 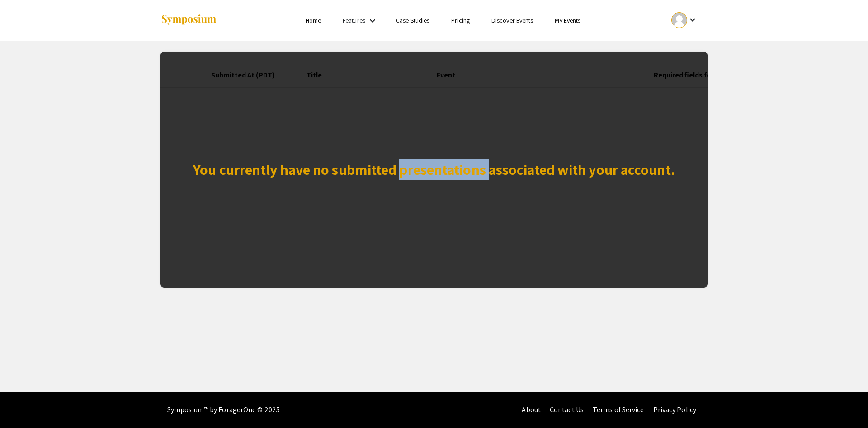 I want to click on a: Terms of Service, so click(x=619, y=409).